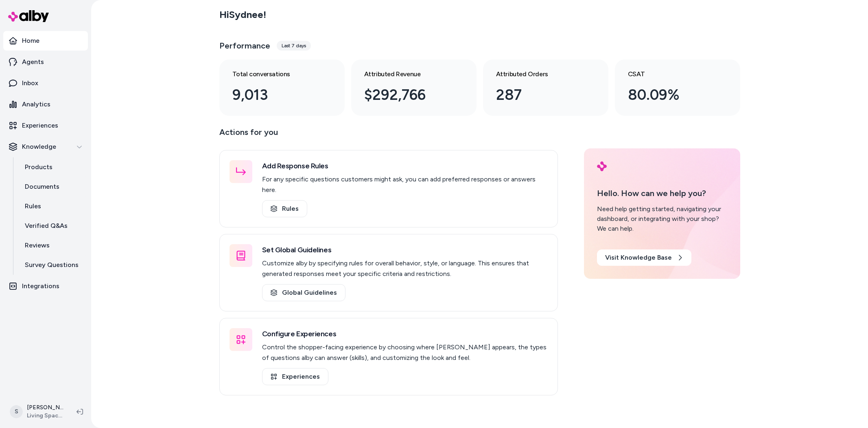 This screenshot has width=868, height=428. I want to click on h3: Performance, so click(245, 46).